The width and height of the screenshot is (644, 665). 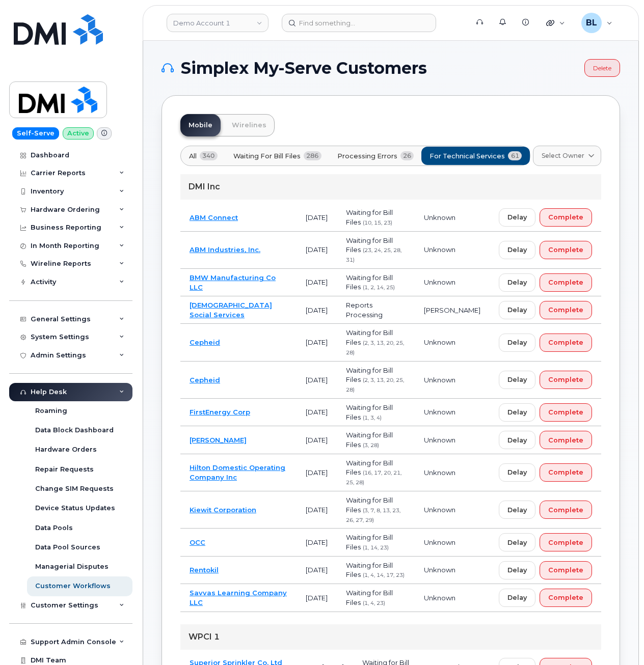 What do you see at coordinates (373, 515) in the screenshot?
I see `span: (3, 7, 8, 13, 23, 26, 27, 29)` at bounding box center [373, 515].